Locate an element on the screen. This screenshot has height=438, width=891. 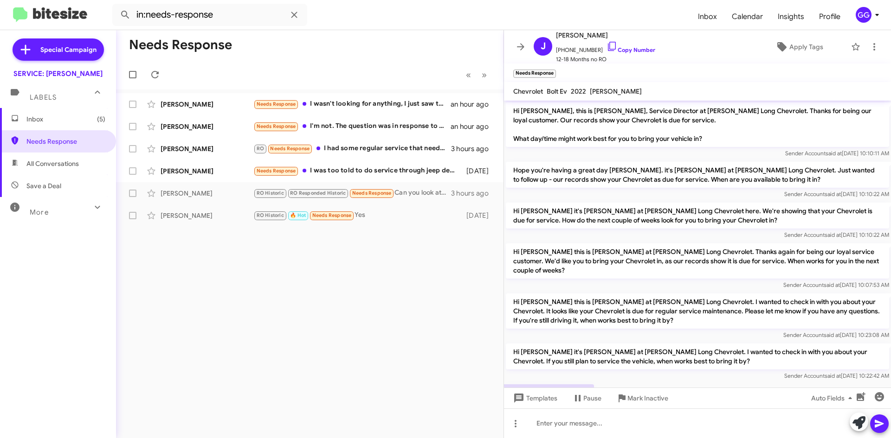
span: Templates is located at coordinates (534, 398).